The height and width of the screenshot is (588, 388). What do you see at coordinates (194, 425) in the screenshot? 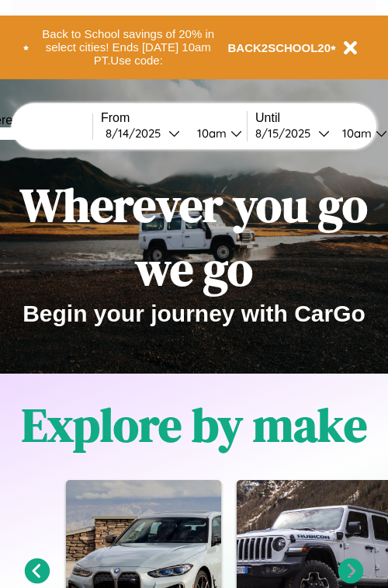
I see `h1: Explore by make` at bounding box center [194, 425].